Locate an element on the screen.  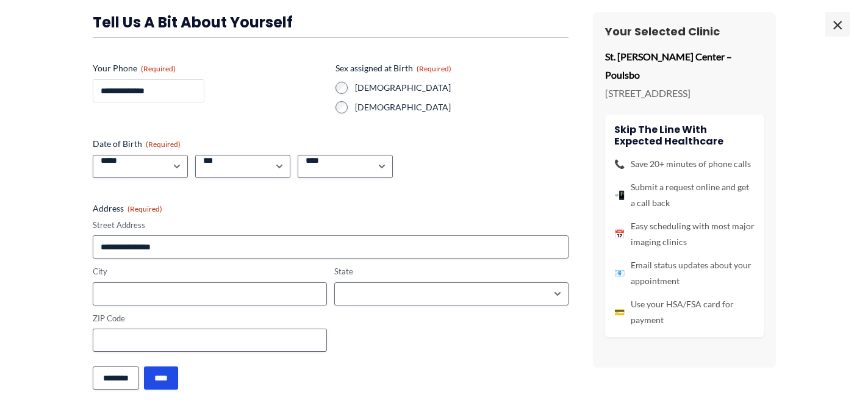
li: Use your HSA/FSA card for payment is located at coordinates (684, 312).